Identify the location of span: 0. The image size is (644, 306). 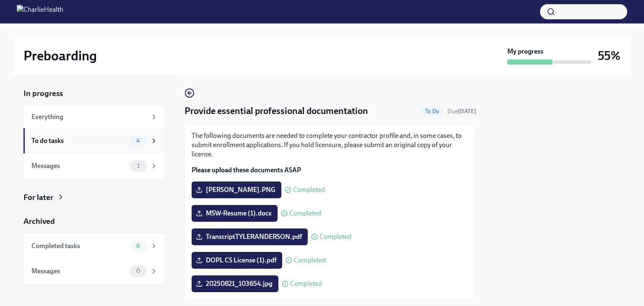
(138, 271).